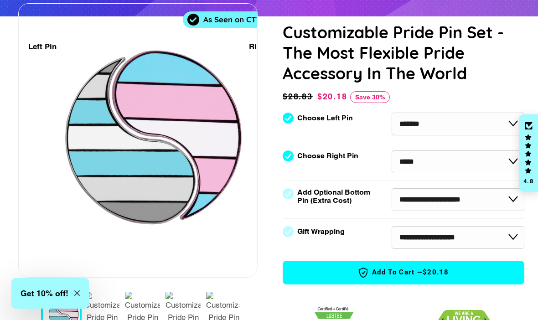  I want to click on span: $20.18, so click(435, 272).